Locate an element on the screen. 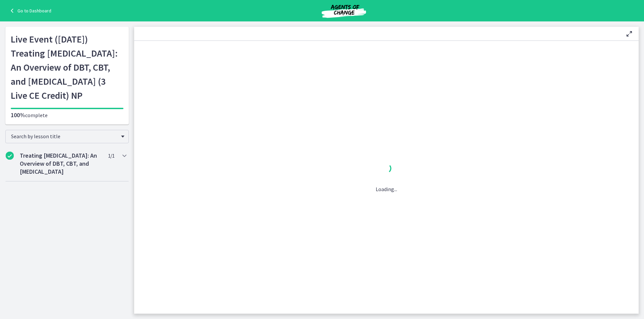 Image resolution: width=644 pixels, height=319 pixels. span: 1 / 1 is located at coordinates (111, 155).